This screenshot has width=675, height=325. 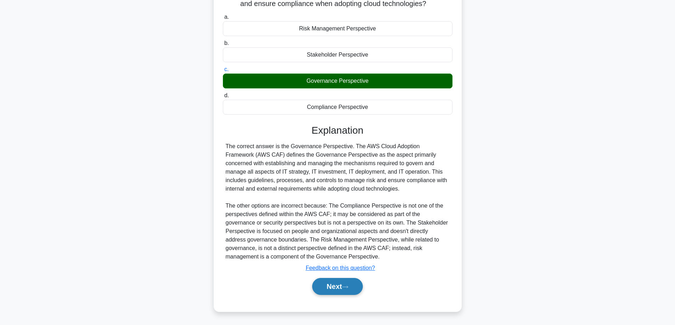 I want to click on div: Risk Management Perspective, so click(x=337, y=29).